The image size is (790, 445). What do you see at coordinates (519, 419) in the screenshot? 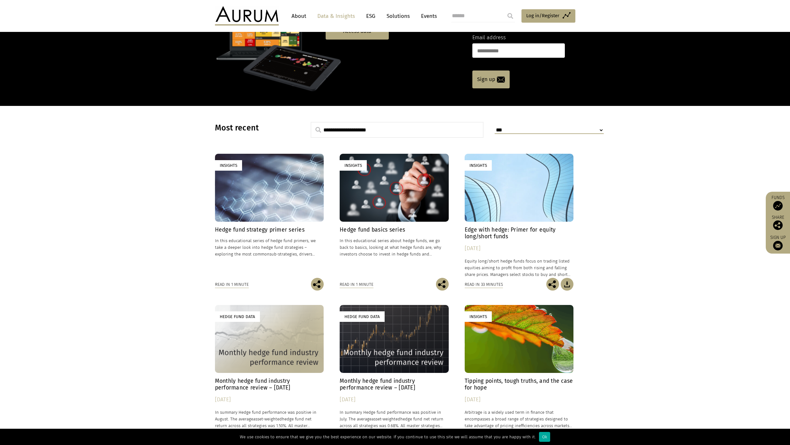
I see `p: Arbitrage is a widely used term in finance that encompasses a broad range of strategies designed ...` at bounding box center [519, 419].